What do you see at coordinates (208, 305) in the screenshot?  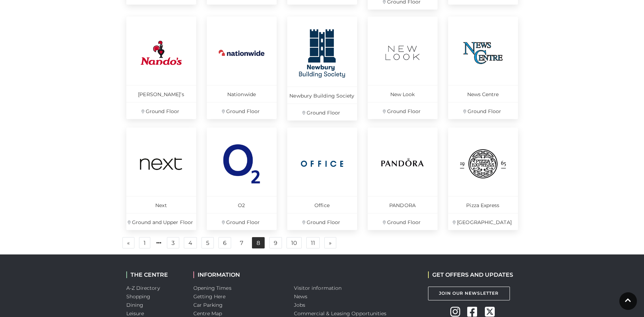 I see `a: Car Parking` at bounding box center [208, 305].